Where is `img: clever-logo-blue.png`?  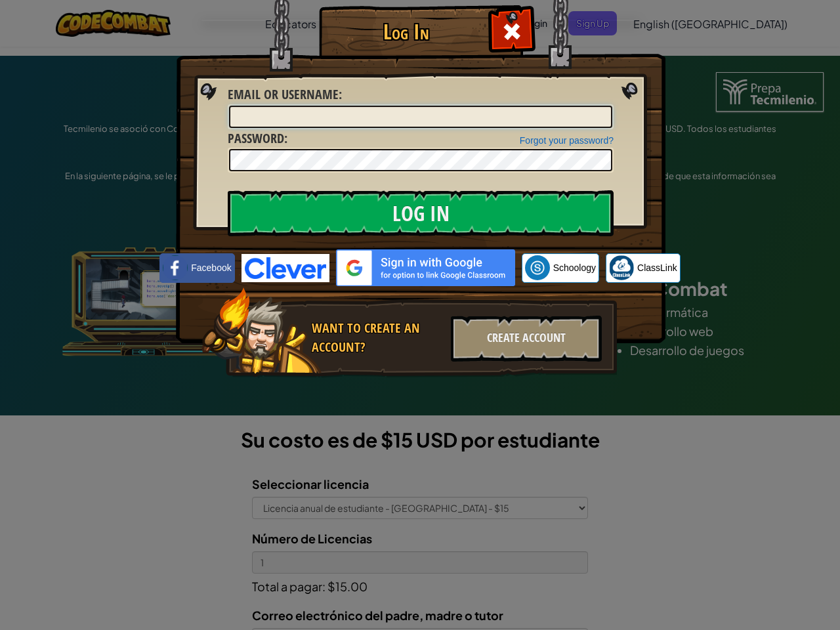 img: clever-logo-blue.png is located at coordinates (285, 268).